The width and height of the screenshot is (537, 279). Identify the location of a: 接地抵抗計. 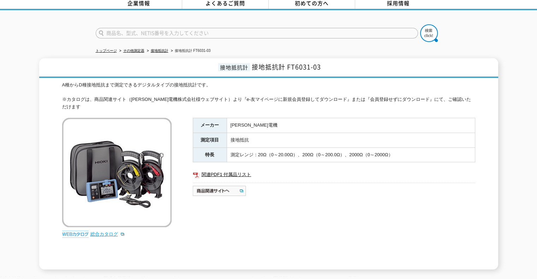
(160, 50).